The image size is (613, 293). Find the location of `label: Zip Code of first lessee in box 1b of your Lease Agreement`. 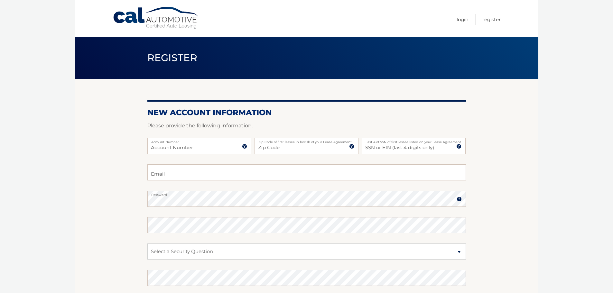

label: Zip Code of first lessee in box 1b of your Lease Agreement is located at coordinates (306, 141).